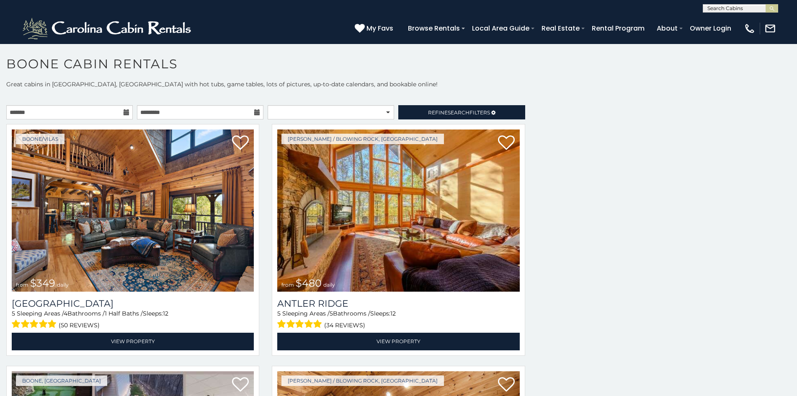 The height and width of the screenshot is (396, 797). What do you see at coordinates (79, 325) in the screenshot?
I see `span: (50 reviews)` at bounding box center [79, 325].